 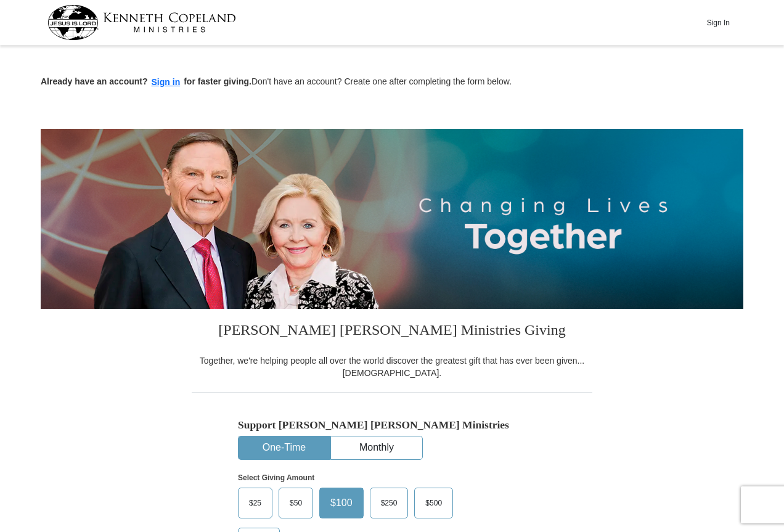 I want to click on button: One-Time, so click(x=284, y=448).